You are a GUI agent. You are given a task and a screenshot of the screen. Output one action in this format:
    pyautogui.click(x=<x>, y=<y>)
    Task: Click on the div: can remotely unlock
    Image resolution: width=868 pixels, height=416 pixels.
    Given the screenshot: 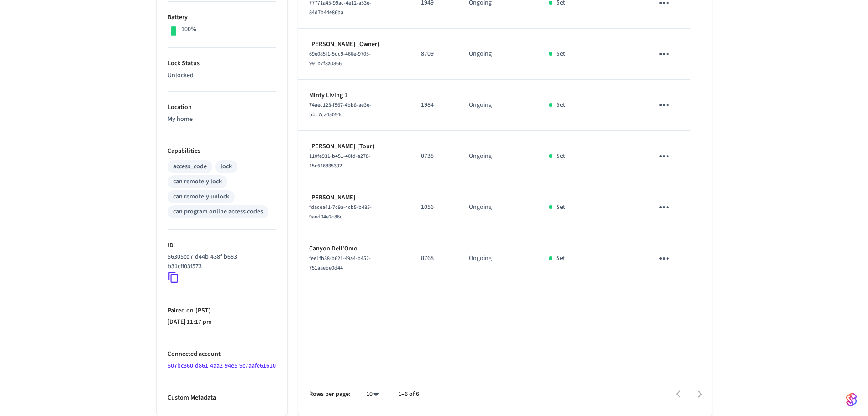 What is the action you would take?
    pyautogui.click(x=201, y=197)
    